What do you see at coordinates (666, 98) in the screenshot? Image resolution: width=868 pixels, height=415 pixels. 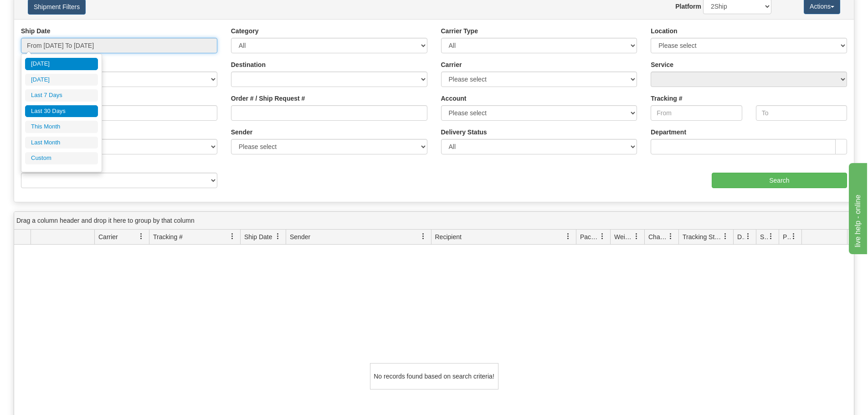 I see `label: Tracking #` at bounding box center [666, 98].